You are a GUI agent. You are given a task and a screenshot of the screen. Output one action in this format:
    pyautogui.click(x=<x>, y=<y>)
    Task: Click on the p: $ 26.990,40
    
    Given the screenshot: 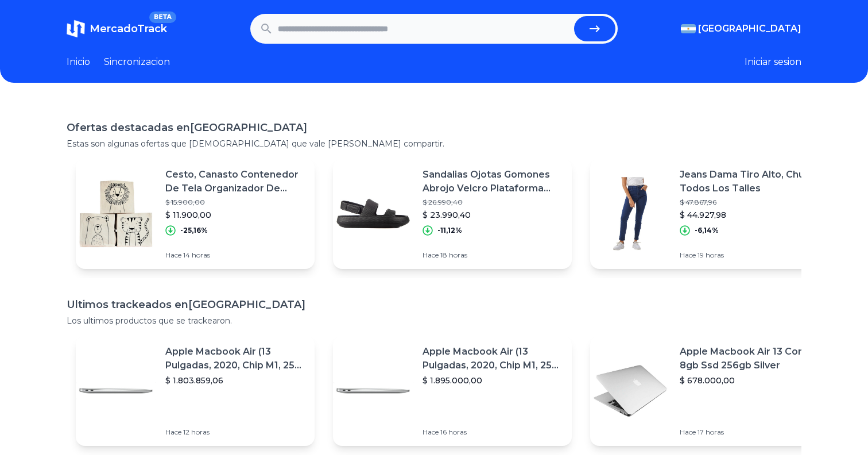 What is the action you would take?
    pyautogui.click(x=492, y=202)
    